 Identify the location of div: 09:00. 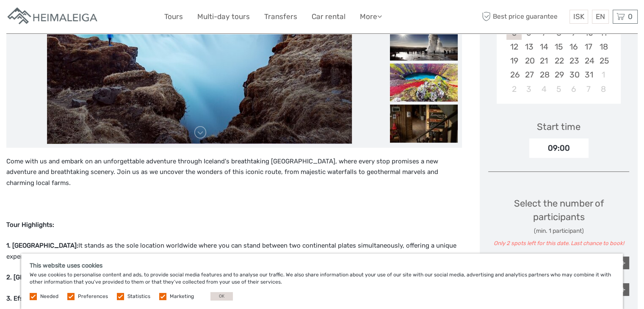
(559, 148).